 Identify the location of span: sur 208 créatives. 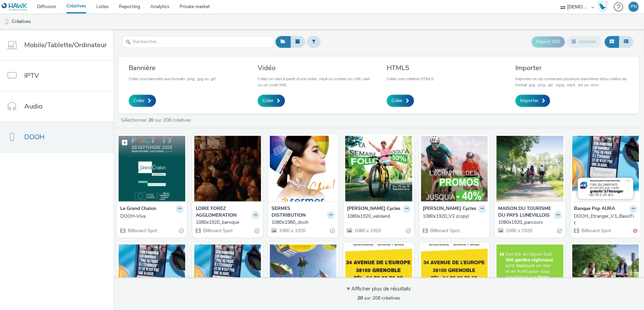
(378, 298).